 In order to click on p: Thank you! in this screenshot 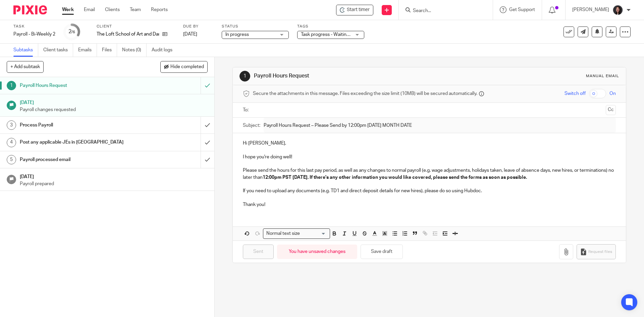, I will do `click(429, 205)`.